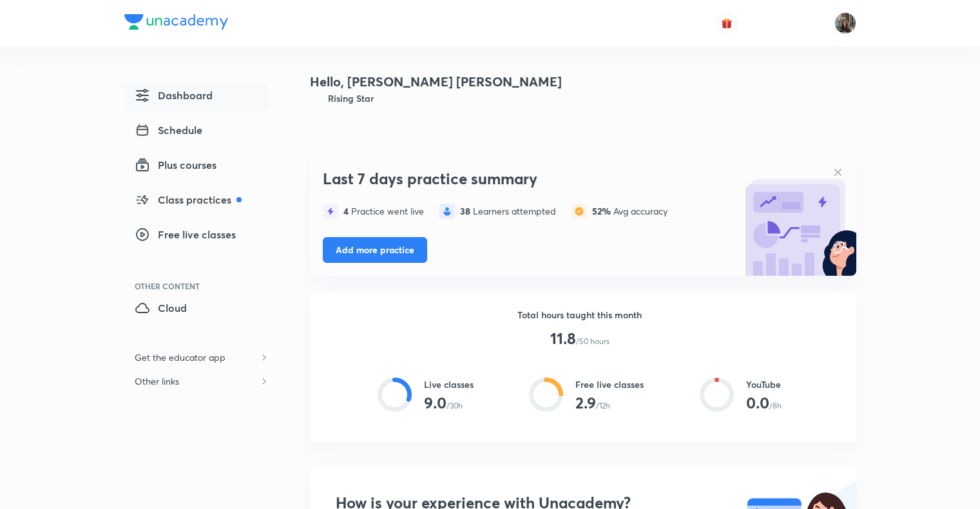 The height and width of the screenshot is (509, 980). I want to click on h6: Free live classes, so click(609, 384).